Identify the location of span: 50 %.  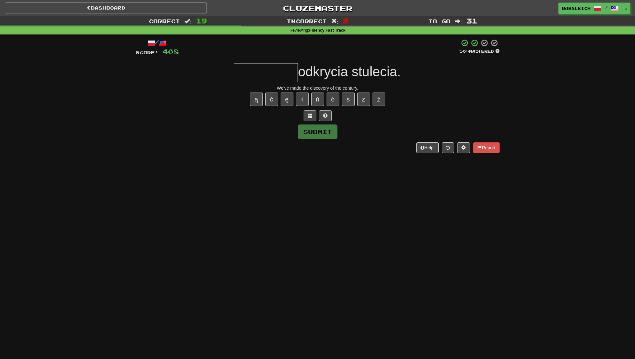
(465, 51).